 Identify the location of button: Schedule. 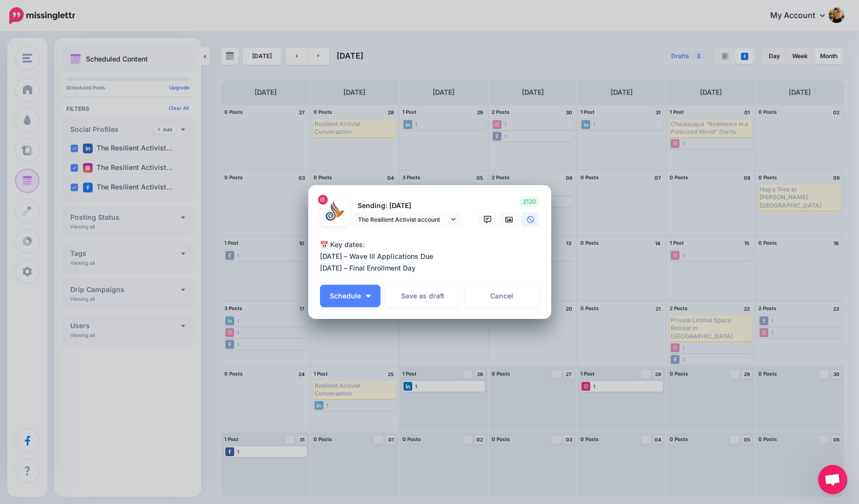
(350, 296).